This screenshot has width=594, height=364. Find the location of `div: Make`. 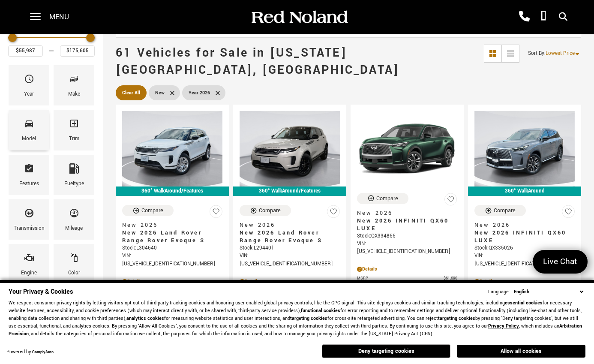

div: Make is located at coordinates (74, 94).